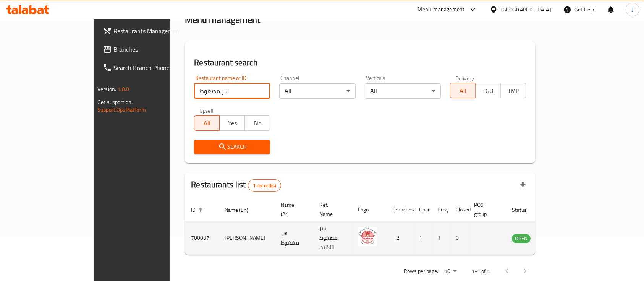 The height and width of the screenshot is (281, 644). What do you see at coordinates (121, 109) in the screenshot?
I see `a: Support.OpsPlatform` at bounding box center [121, 109].